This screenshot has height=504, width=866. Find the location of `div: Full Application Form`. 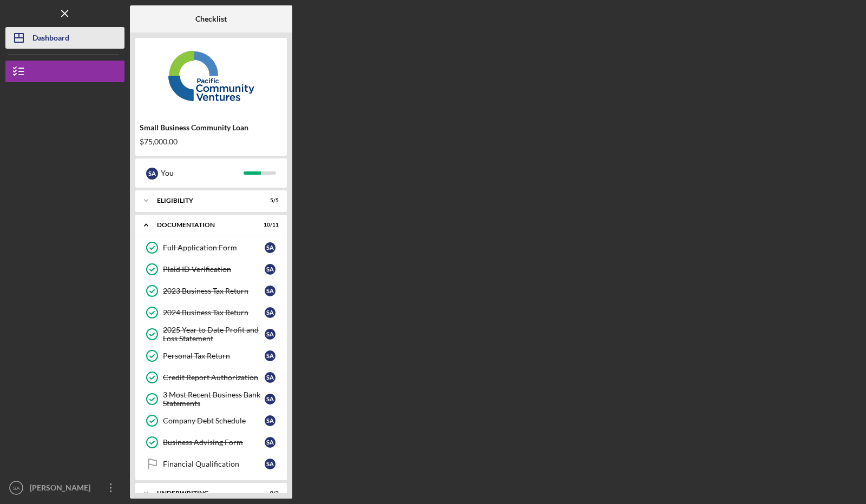

div: Full Application Form is located at coordinates (214, 248).